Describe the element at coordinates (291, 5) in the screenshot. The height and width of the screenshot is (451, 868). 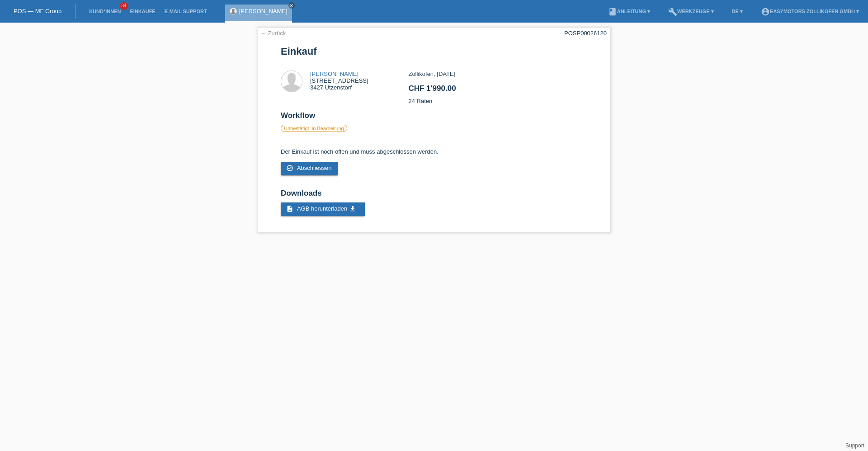
I see `a: close` at that location.